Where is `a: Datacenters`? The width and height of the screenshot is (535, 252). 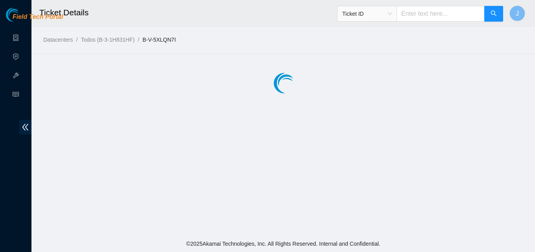
a: Datacenters is located at coordinates (58, 40).